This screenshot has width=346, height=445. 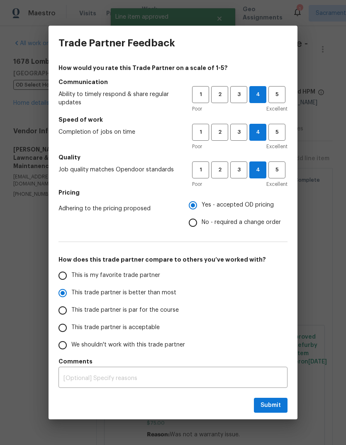 I want to click on div: How does this trade partner compare to others you’ve worked with?, so click(x=173, y=311).